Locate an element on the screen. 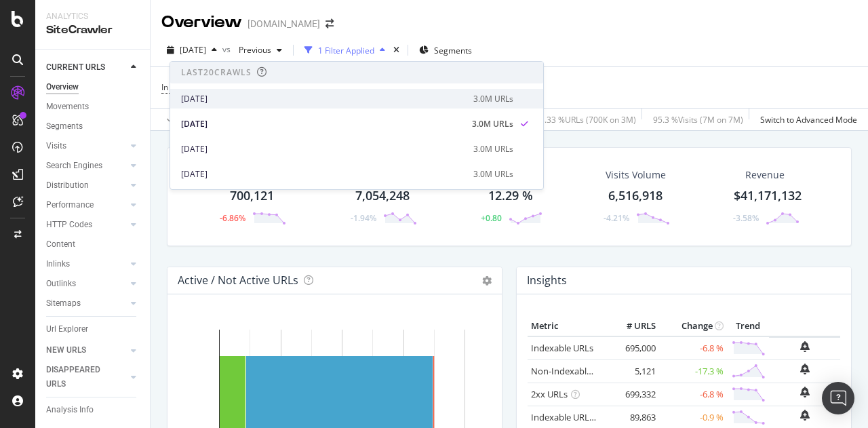 The height and width of the screenshot is (428, 868). i: Options is located at coordinates (487, 281).